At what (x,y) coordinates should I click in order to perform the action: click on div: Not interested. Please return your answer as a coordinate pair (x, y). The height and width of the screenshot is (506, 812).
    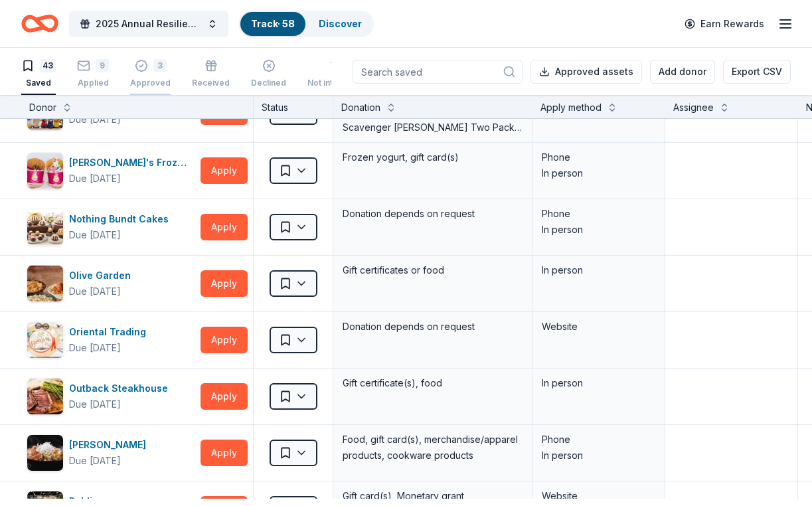
    Looking at the image, I should click on (336, 83).